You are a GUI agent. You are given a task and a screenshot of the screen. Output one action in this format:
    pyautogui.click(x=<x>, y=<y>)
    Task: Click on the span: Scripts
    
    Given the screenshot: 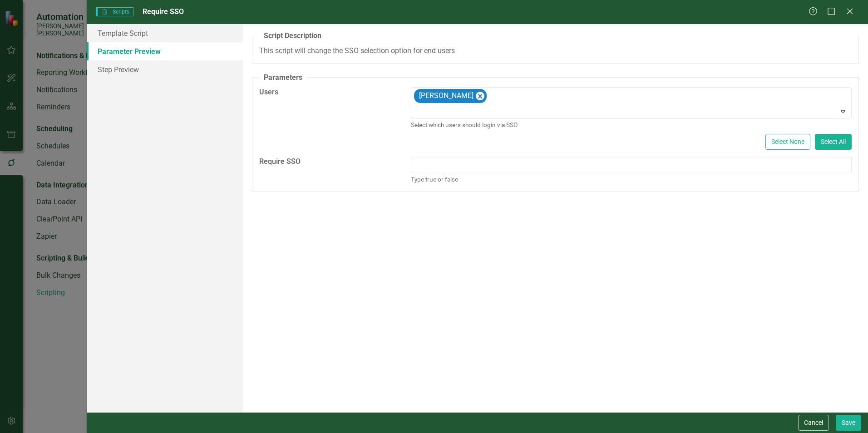 What is the action you would take?
    pyautogui.click(x=114, y=12)
    